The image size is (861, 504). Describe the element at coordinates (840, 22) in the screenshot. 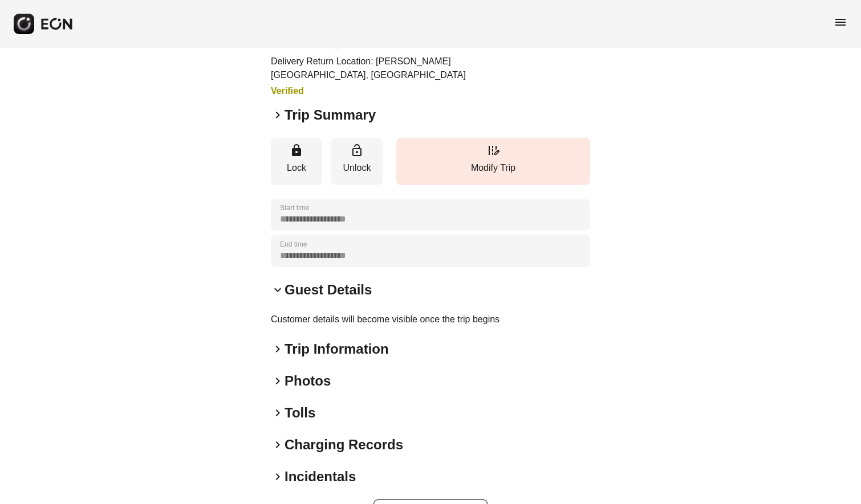

I see `span: menu` at that location.